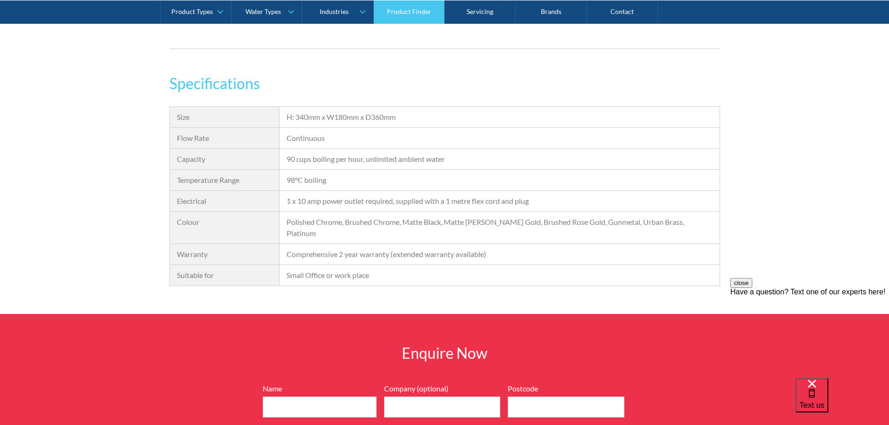 The width and height of the screenshot is (889, 425). Describe the element at coordinates (224, 275) in the screenshot. I see `div: Suitable for` at that location.